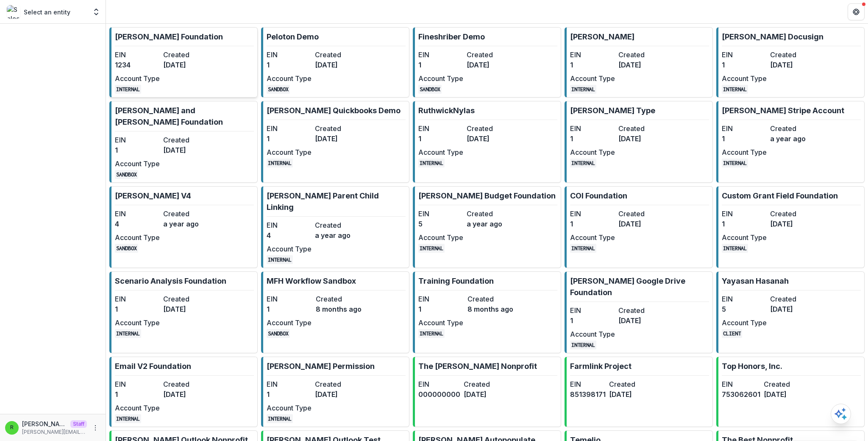  Describe the element at coordinates (439, 395) in the screenshot. I see `dd: 000000000` at that location.